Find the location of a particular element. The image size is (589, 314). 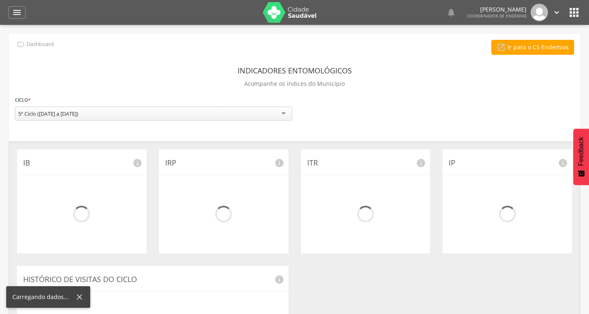

p: IRP is located at coordinates (224, 163).